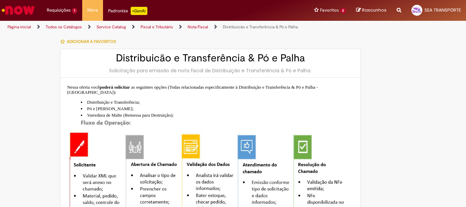 This screenshot has width=466, height=207. I want to click on span: More, so click(93, 10).